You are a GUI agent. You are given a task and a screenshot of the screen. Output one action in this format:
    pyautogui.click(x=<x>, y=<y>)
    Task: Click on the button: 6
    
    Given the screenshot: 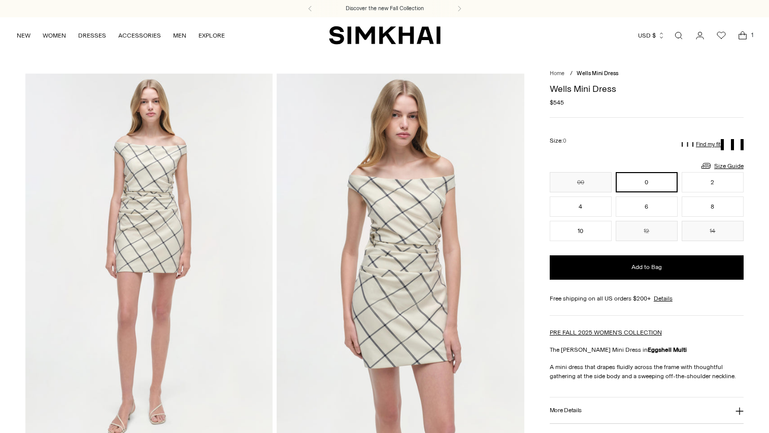 What is the action you would take?
    pyautogui.click(x=647, y=207)
    